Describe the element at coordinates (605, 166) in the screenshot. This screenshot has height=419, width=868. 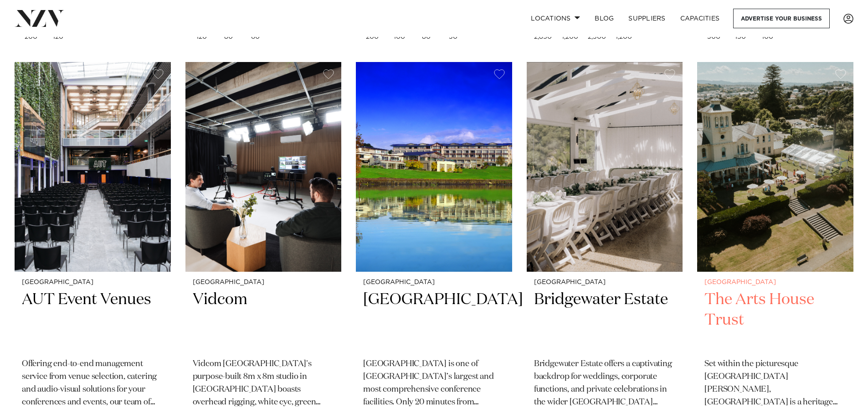
I see `img: Wedding ceremony at Bridgewater Estate` at that location.